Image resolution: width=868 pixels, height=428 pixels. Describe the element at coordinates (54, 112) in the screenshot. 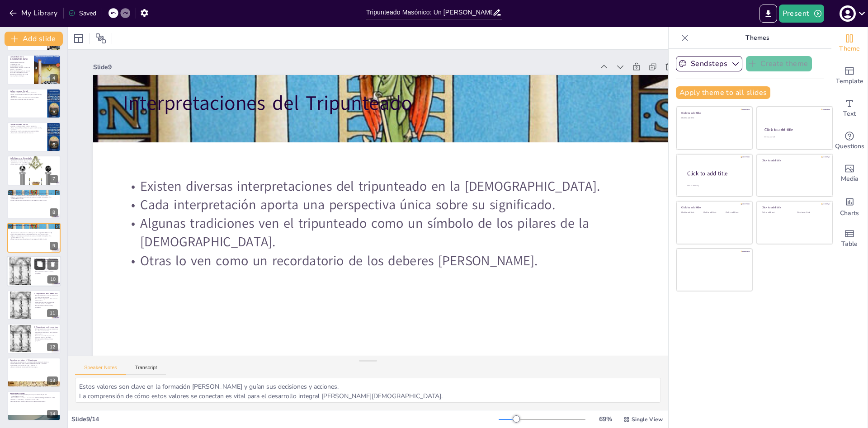

I see `div: 5` at that location.